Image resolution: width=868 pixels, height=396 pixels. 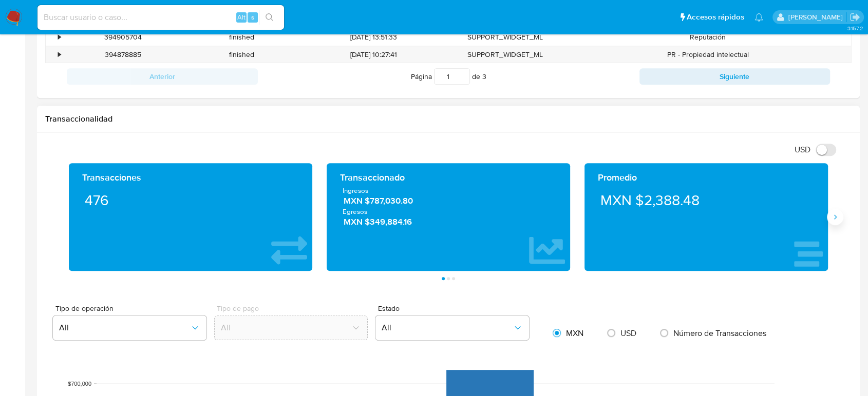 I want to click on button: search-icon, so click(x=269, y=18).